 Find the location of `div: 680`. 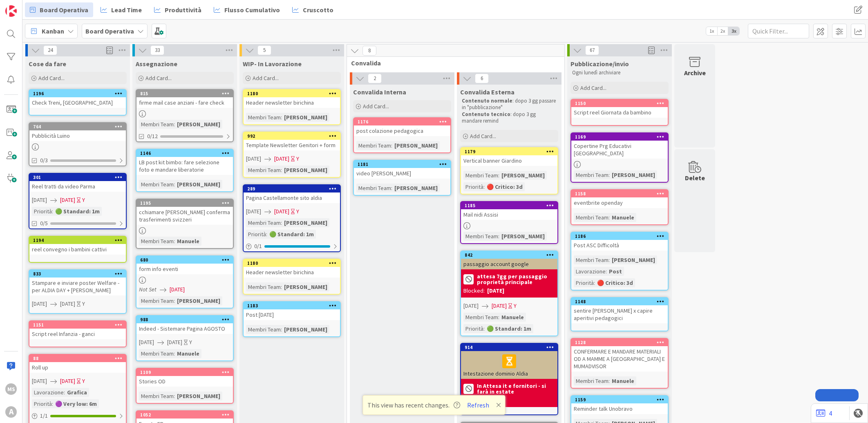

div: 680 is located at coordinates (187, 260).